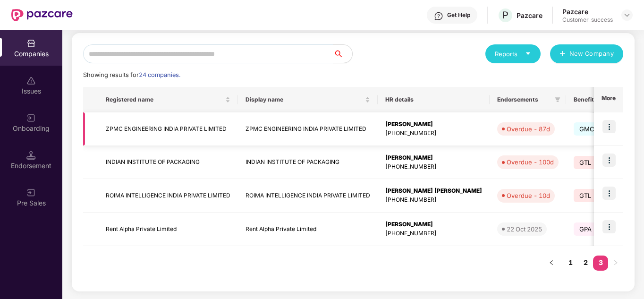  I want to click on span: filter, so click(557, 100).